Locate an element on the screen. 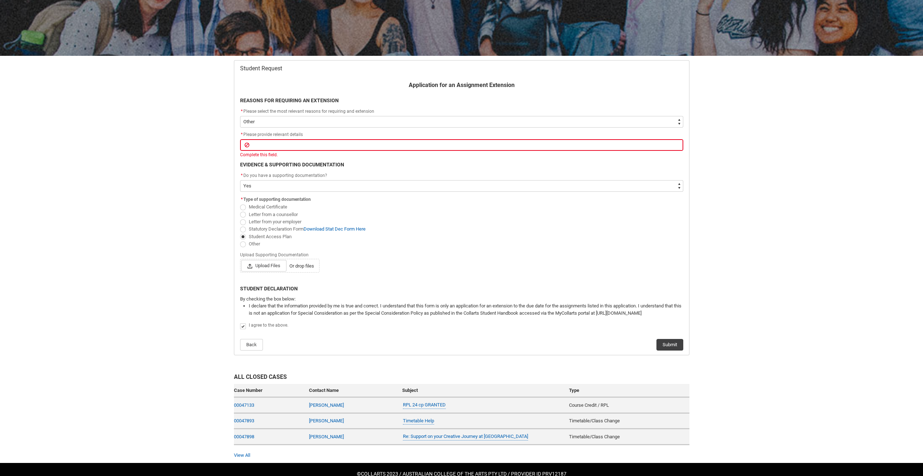 Image resolution: width=923 pixels, height=476 pixels. a: RPL 24 cp GRANTED is located at coordinates (424, 405).